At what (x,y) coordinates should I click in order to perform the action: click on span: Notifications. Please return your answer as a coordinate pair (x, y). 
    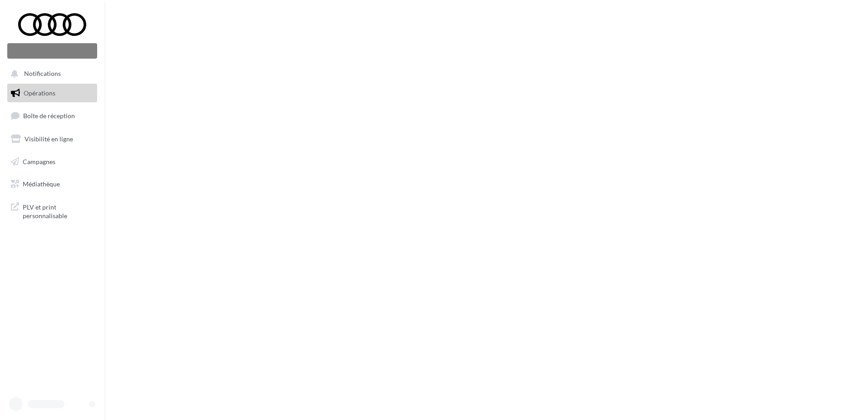
    Looking at the image, I should click on (42, 73).